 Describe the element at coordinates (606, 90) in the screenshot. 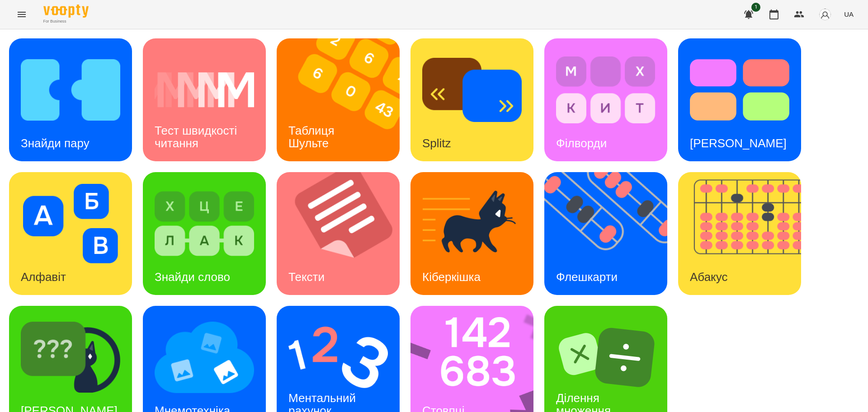

I see `img: Філворди` at that location.